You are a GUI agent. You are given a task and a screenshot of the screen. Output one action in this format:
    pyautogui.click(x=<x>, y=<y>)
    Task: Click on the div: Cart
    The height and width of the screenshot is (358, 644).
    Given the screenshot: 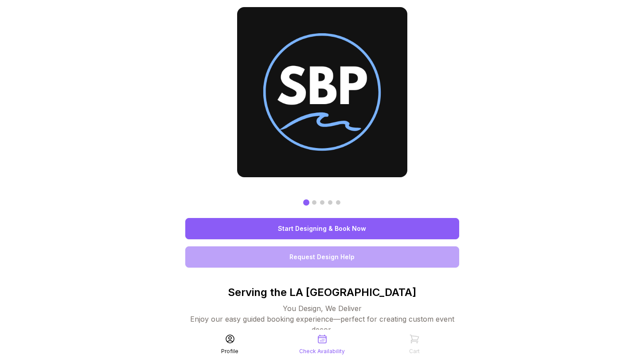 What is the action you would take?
    pyautogui.click(x=415, y=352)
    